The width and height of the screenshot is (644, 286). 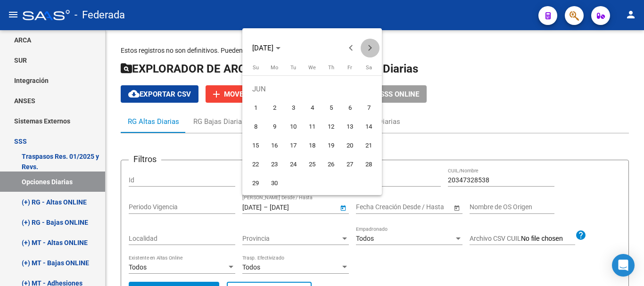 What do you see at coordinates (256, 108) in the screenshot?
I see `span: 1` at bounding box center [256, 108].